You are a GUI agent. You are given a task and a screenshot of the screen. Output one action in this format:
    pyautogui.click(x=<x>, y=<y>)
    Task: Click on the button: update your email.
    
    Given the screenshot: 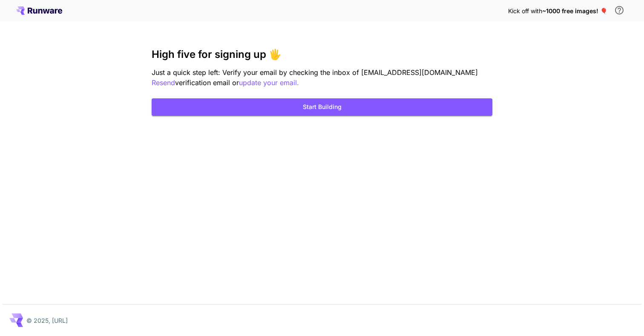 What is the action you would take?
    pyautogui.click(x=269, y=83)
    